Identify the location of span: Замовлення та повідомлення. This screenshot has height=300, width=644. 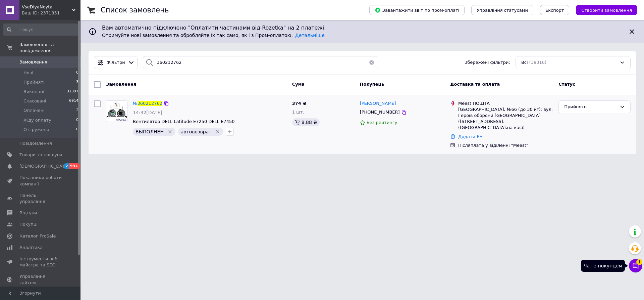
(50, 48).